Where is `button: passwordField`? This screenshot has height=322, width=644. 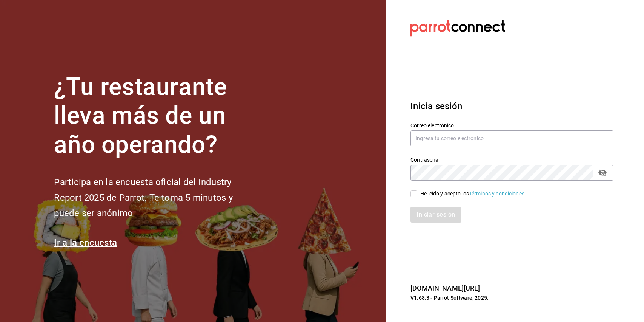
button: passwordField is located at coordinates (602, 173).